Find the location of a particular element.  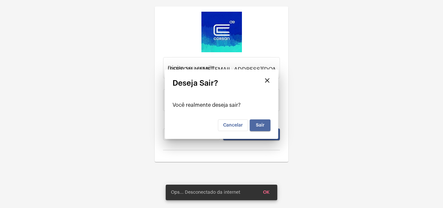

mat-card-title: Deseja Sair? is located at coordinates (222, 83).